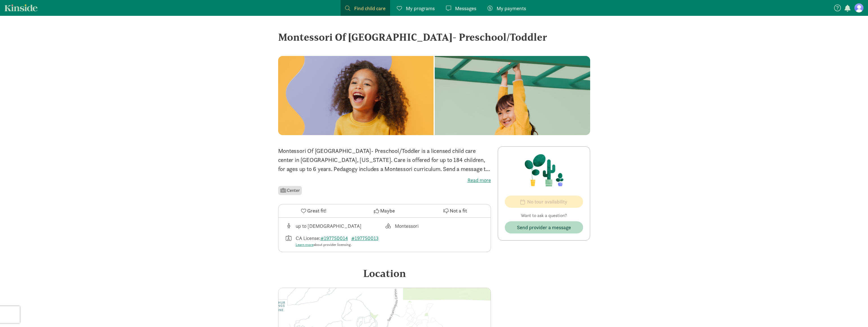 This screenshot has width=868, height=327. I want to click on span: My programs, so click(420, 8).